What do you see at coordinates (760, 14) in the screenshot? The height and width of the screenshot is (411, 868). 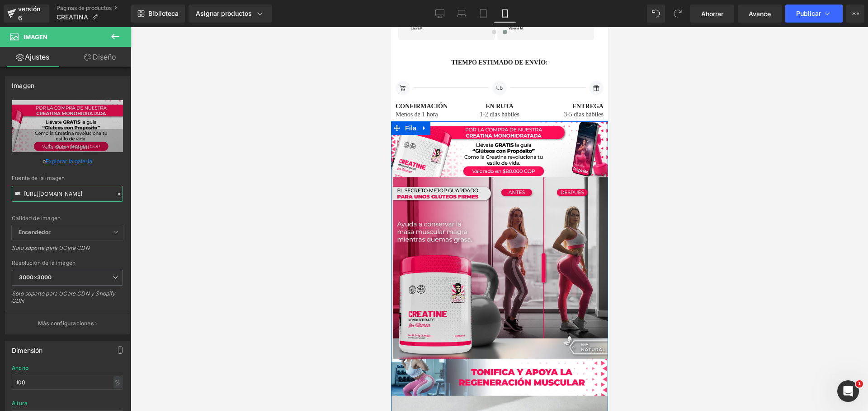 I see `font: Avance` at bounding box center [760, 14].